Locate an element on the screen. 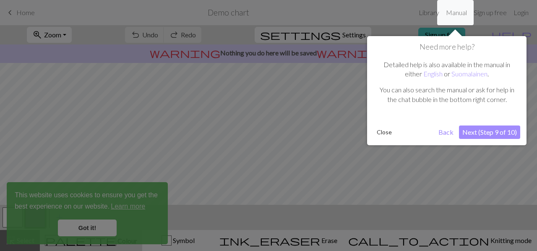 The height and width of the screenshot is (251, 537). button: Back is located at coordinates (446, 132).